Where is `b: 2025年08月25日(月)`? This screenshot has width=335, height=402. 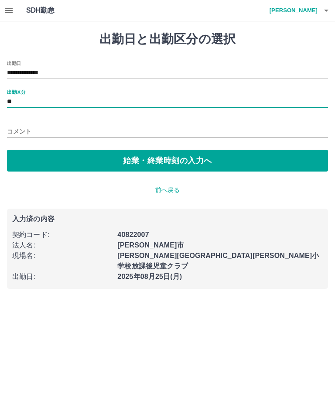 b: 2025年08月25日(月) is located at coordinates (150, 276).